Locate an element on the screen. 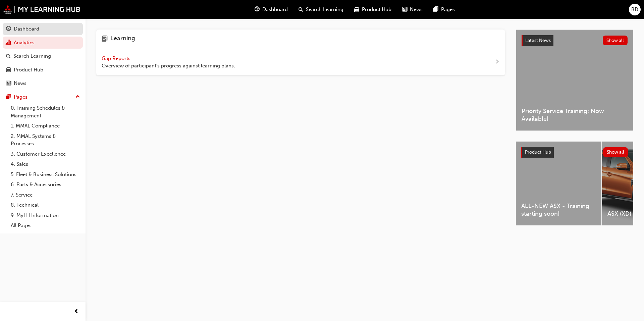  a: Dashboard is located at coordinates (43, 29).